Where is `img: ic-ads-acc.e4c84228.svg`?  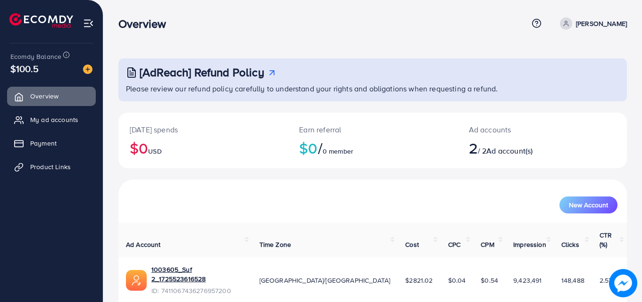 img: ic-ads-acc.e4c84228.svg is located at coordinates (136, 281).